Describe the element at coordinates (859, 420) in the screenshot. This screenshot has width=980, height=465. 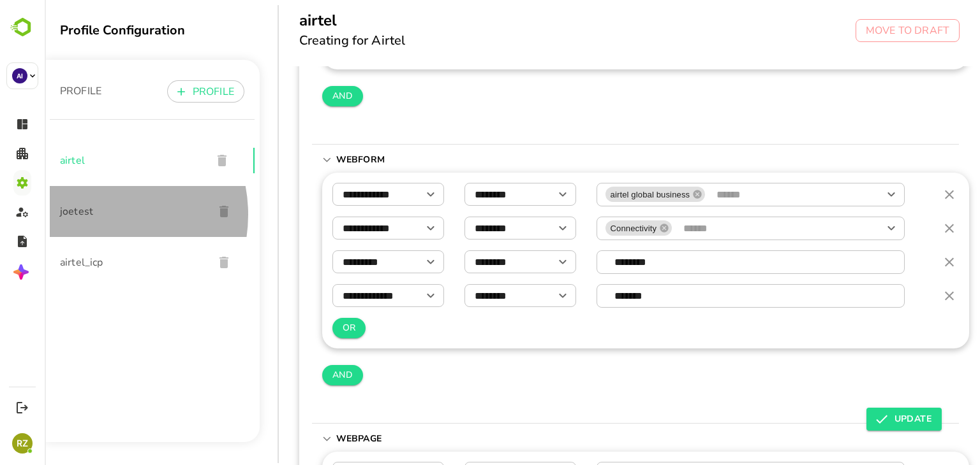
I see `span: UPDATE` at that location.